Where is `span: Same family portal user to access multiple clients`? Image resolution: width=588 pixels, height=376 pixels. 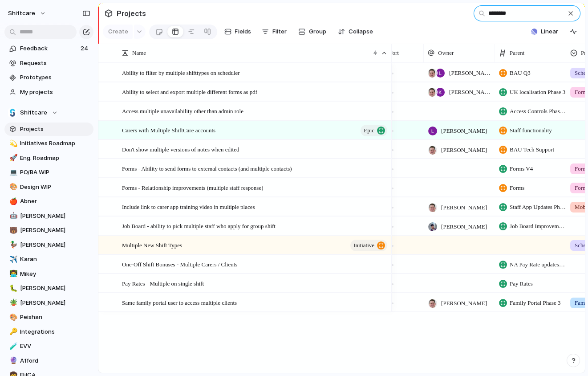 span: Same family portal user to access multiple clients is located at coordinates (179, 302).